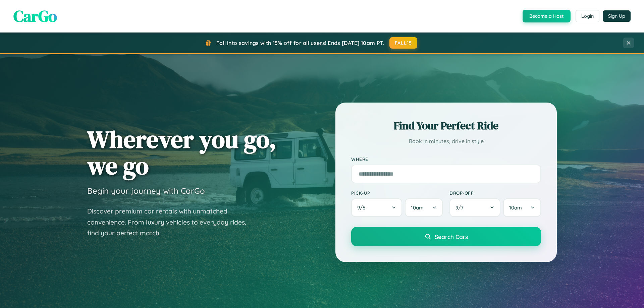 This screenshot has width=644, height=308. Describe the element at coordinates (446, 141) in the screenshot. I see `p: Book in minutes, drive in style` at that location.